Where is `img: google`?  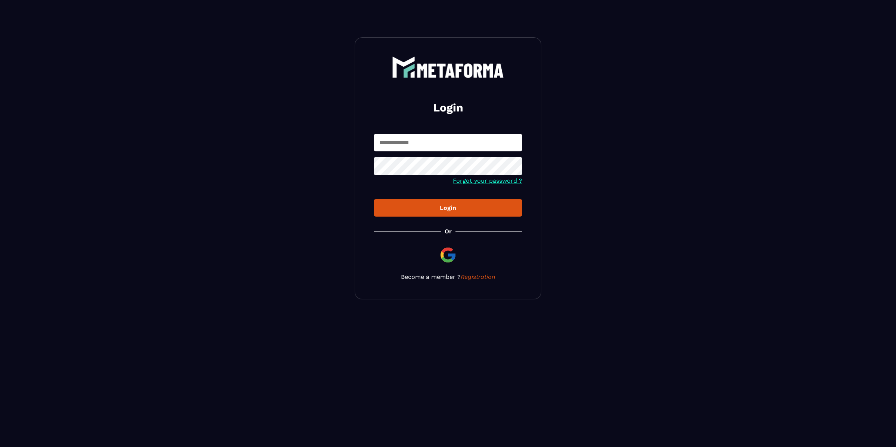
img: google is located at coordinates (448, 255).